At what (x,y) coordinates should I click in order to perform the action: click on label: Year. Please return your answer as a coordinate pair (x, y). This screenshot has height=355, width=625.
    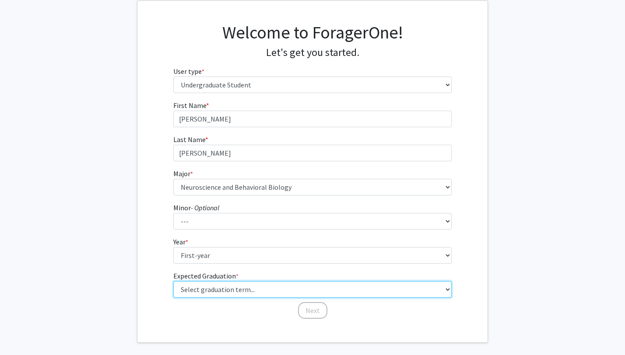
    Looking at the image, I should click on (181, 242).